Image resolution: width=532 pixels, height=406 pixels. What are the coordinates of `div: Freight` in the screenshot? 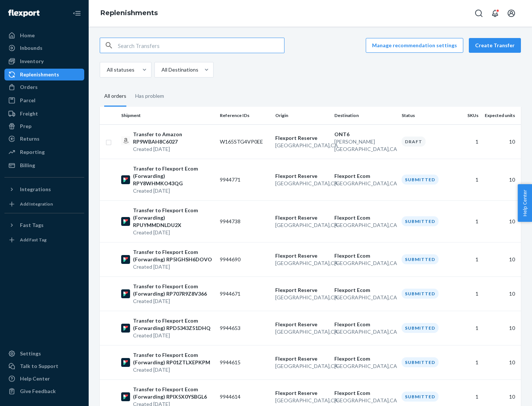 It's located at (29, 114).